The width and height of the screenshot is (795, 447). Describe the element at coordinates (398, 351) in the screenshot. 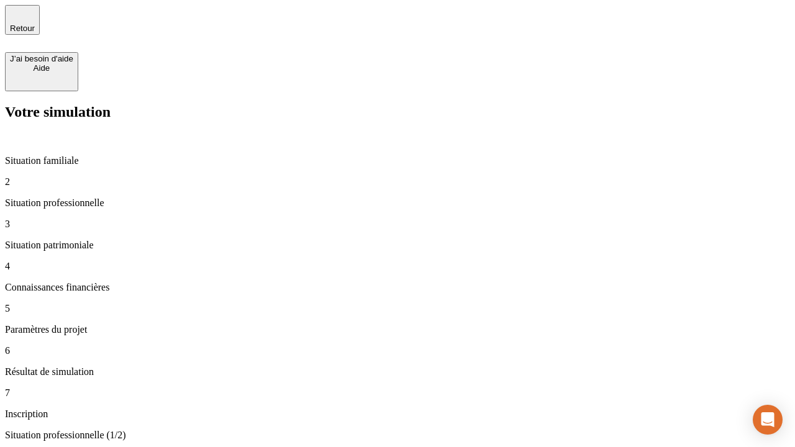

I see `p: 6` at that location.